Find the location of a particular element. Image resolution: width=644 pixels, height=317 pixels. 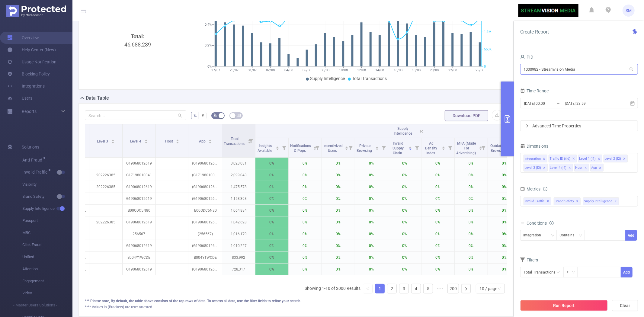

li: Showing 1-10 of 2000 Results is located at coordinates (333, 288).